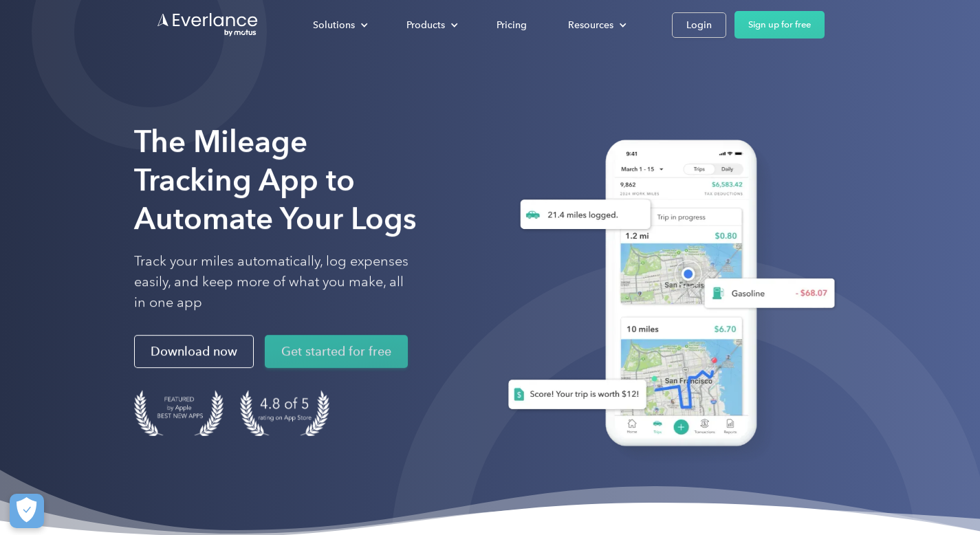  I want to click on a: Download now, so click(194, 352).